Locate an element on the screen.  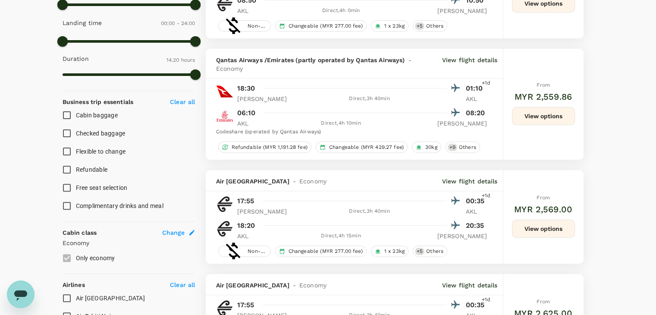
h6: MYR 2,559.86 is located at coordinates (543, 97).